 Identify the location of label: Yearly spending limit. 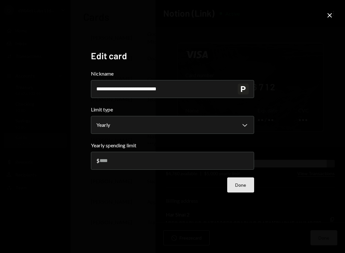
(172, 145).